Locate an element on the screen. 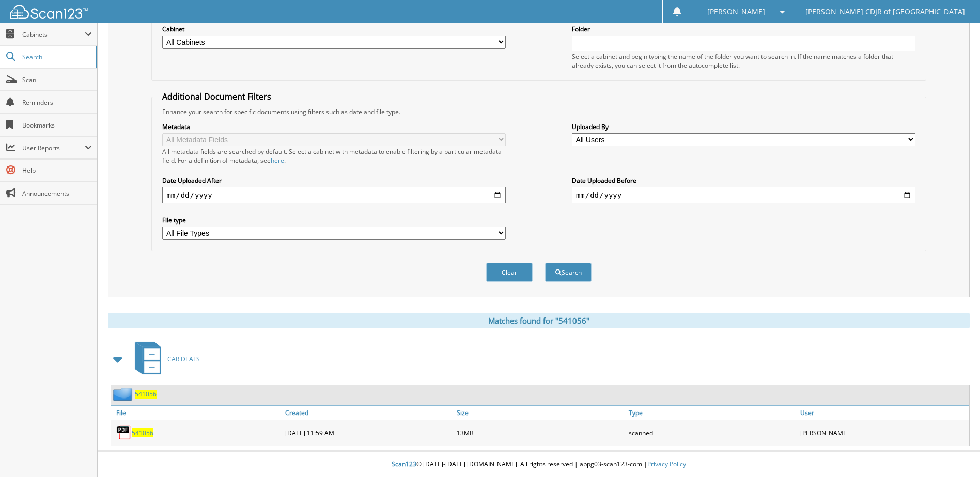 Image resolution: width=980 pixels, height=477 pixels. label: File type is located at coordinates (334, 220).